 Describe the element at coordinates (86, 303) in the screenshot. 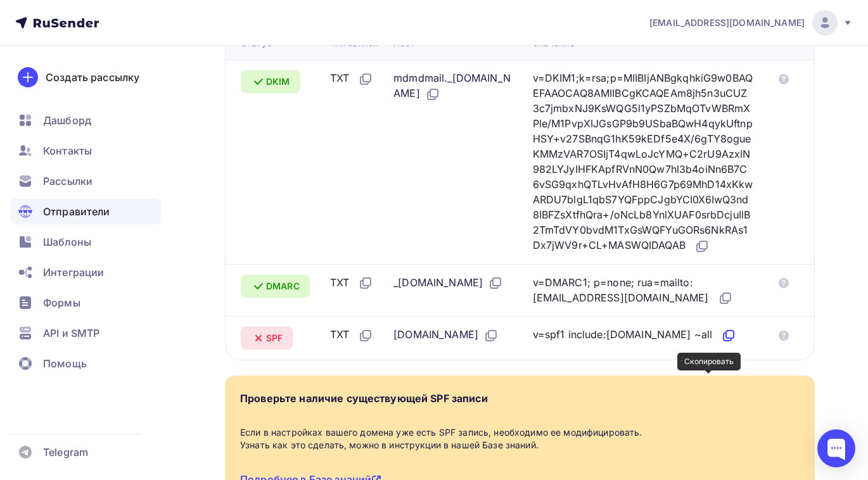

I see `a: Формы` at that location.